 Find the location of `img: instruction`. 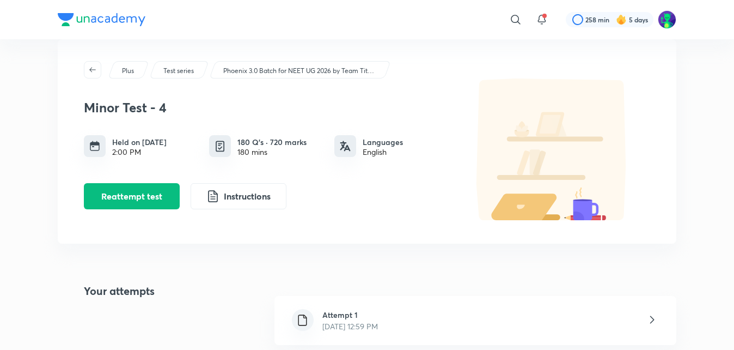

img: instruction is located at coordinates (213, 196).